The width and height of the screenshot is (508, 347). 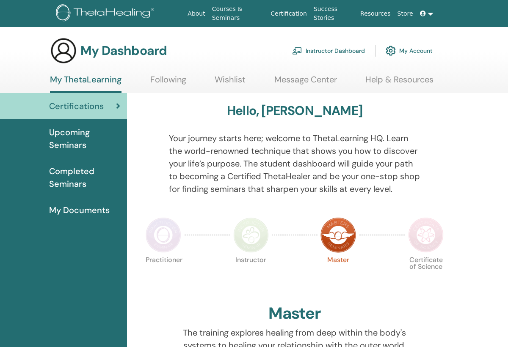 I want to click on a: Store, so click(x=405, y=14).